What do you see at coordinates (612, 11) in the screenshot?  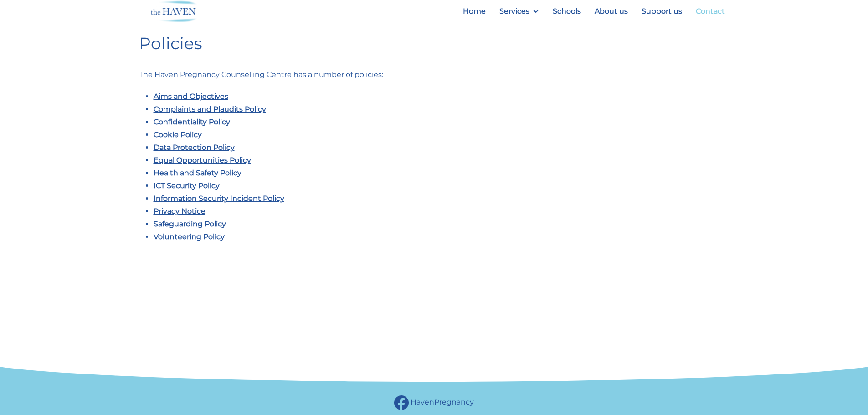 I see `a: About us` at bounding box center [612, 11].